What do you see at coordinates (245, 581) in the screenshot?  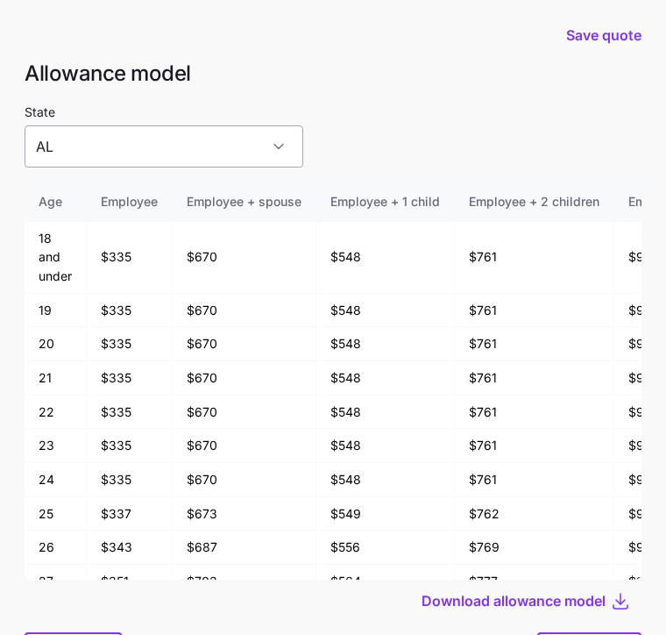 I see `td: $703` at bounding box center [245, 581].